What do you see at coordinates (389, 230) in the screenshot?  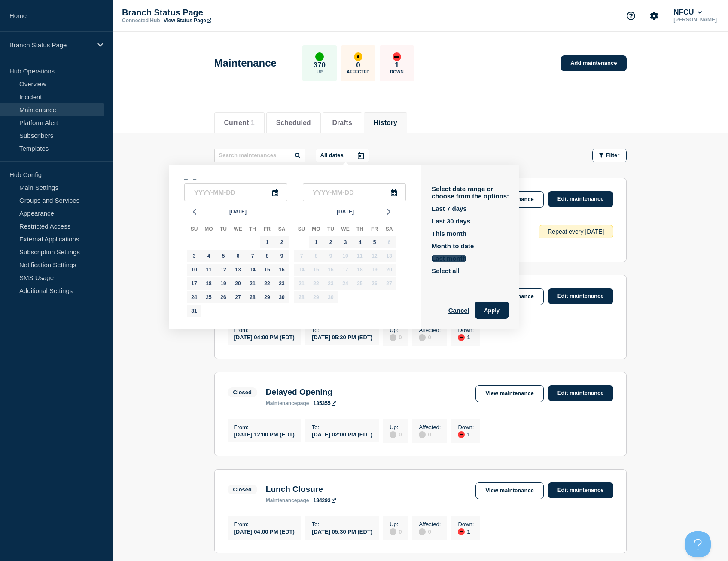 I see `div: Sa` at bounding box center [389, 230].